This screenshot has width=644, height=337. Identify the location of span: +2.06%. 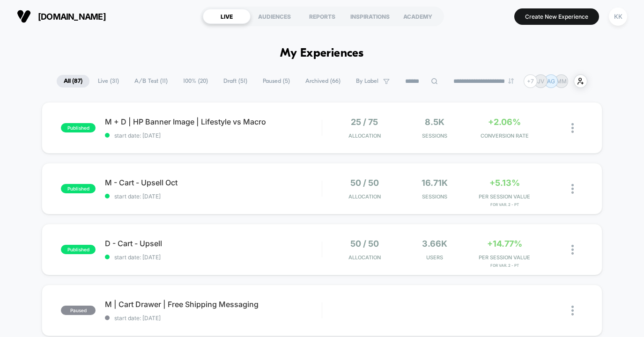
(505, 122).